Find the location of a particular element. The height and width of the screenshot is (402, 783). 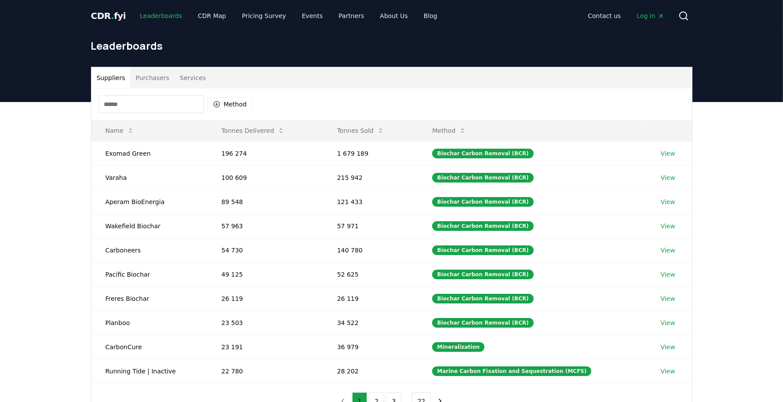

button: Services is located at coordinates (192, 78).